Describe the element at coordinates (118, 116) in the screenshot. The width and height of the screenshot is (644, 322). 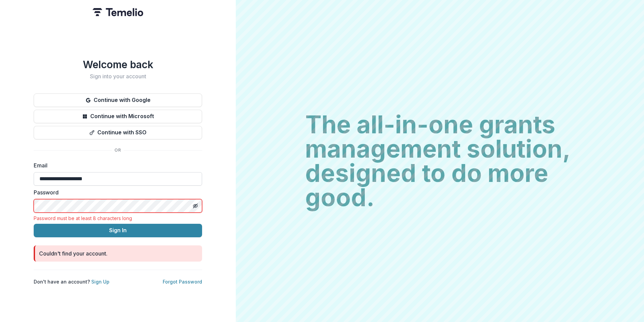
I see `button: Continue with Microsoft` at that location.